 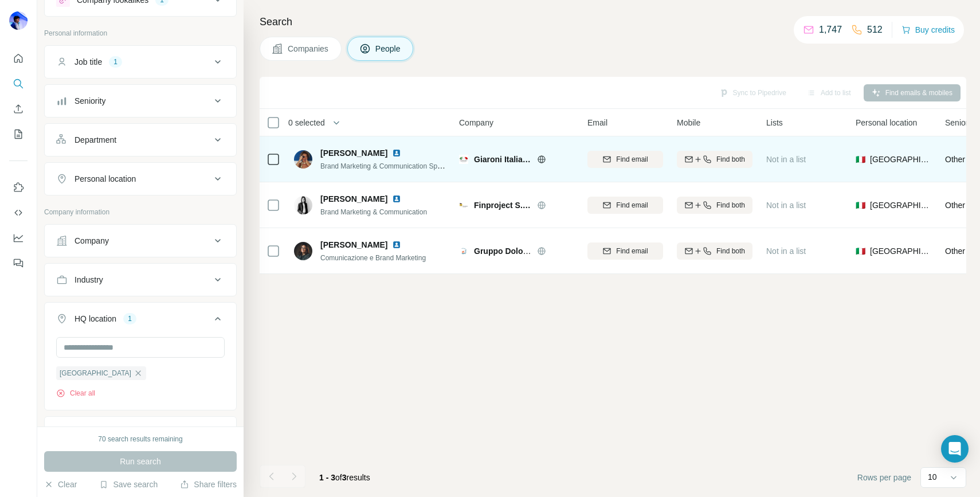 I want to click on button: Job title1, so click(x=141, y=62).